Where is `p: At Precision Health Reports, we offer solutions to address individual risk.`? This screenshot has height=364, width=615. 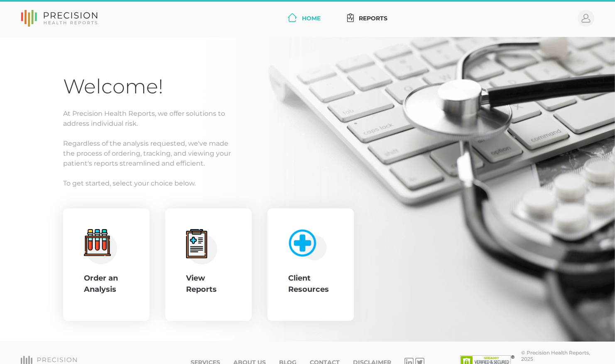
p: At Precision Health Reports, we offer solutions to address individual risk. is located at coordinates (307, 119).